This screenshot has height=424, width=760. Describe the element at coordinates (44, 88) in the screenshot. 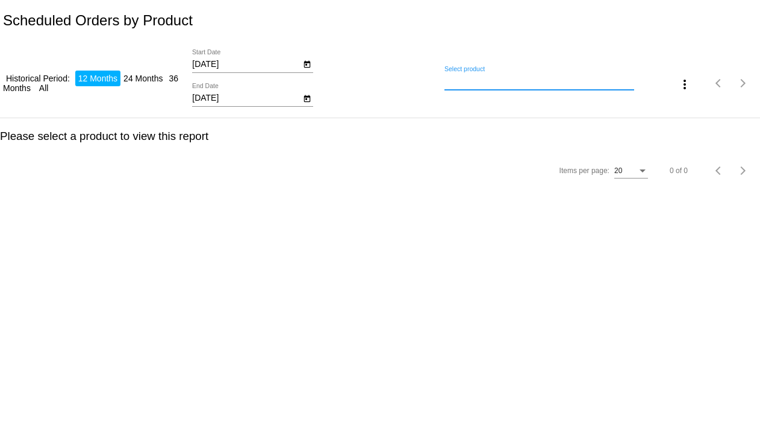

I see `li: All` at that location.